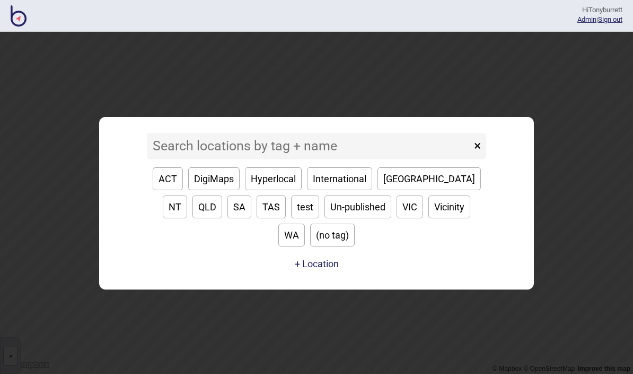  What do you see at coordinates (600, 10) in the screenshot?
I see `div: Hi Tonyburrett` at bounding box center [600, 10].